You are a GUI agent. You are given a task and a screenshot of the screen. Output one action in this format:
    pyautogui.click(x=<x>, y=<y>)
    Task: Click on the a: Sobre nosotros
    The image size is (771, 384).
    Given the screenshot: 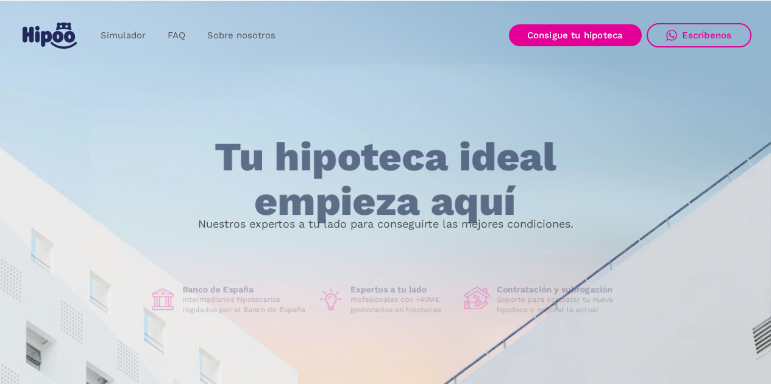 What is the action you would take?
    pyautogui.click(x=241, y=35)
    